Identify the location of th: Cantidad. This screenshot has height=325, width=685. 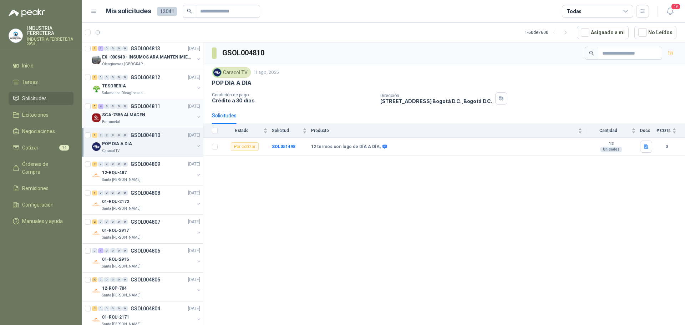
(613, 131).